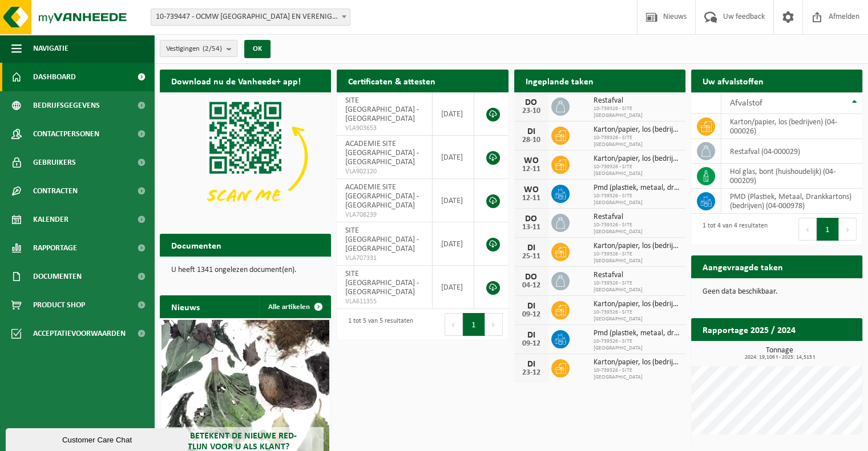  I want to click on span: Gebruikers, so click(54, 162).